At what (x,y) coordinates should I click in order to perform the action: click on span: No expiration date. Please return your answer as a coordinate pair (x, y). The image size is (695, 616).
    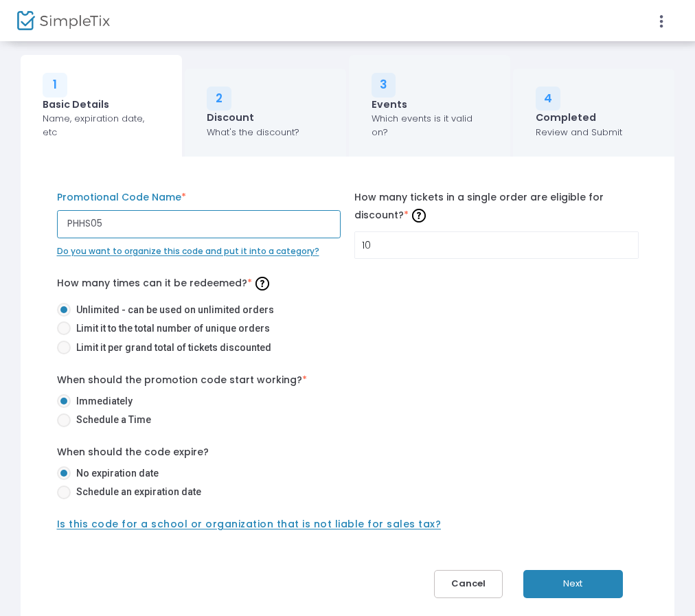
    Looking at the image, I should click on (115, 473).